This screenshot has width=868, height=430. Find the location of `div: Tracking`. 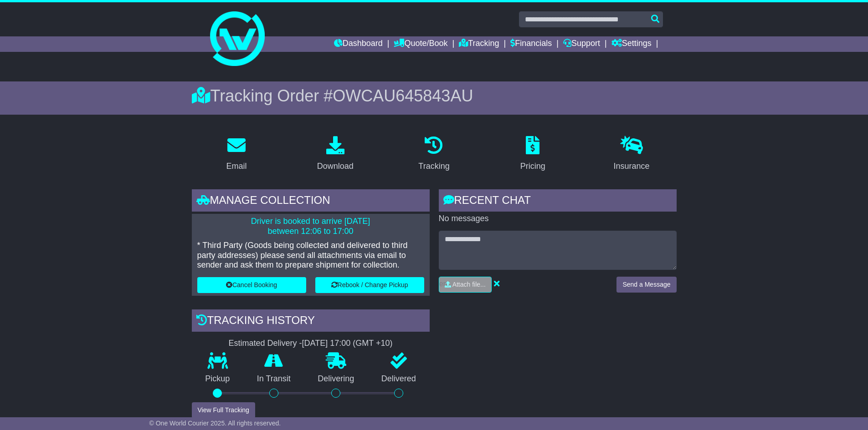

div: Tracking is located at coordinates (434, 166).